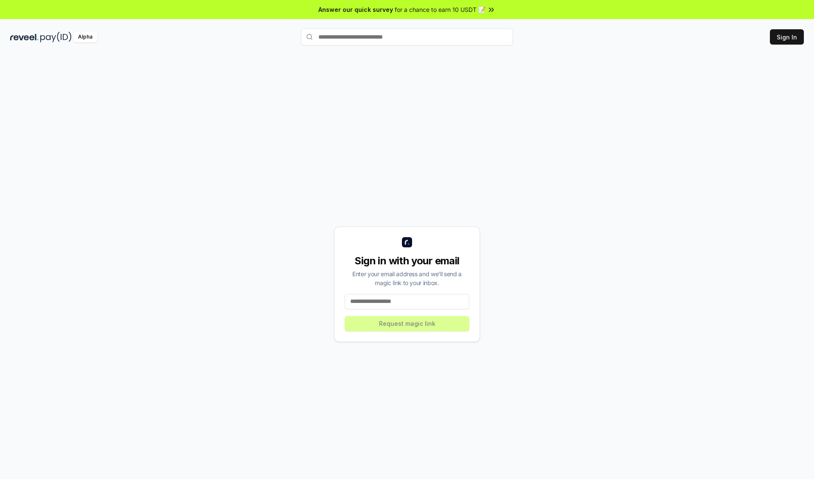 The height and width of the screenshot is (479, 814). Describe the element at coordinates (787, 37) in the screenshot. I see `button: Sign In` at that location.